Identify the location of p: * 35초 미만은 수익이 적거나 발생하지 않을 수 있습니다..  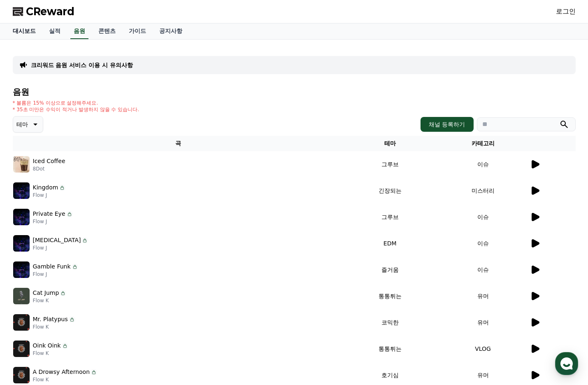
(76, 110).